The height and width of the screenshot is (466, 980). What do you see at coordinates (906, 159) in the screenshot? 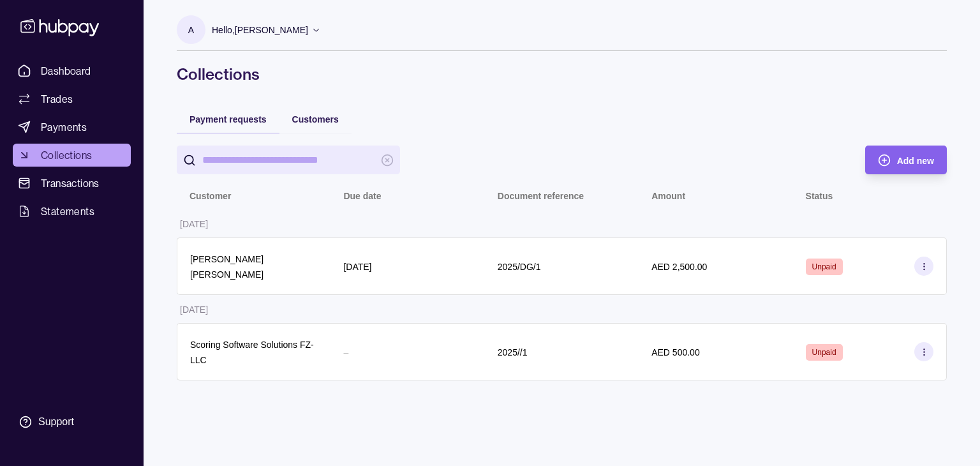
I see `button: Add new` at bounding box center [906, 159].